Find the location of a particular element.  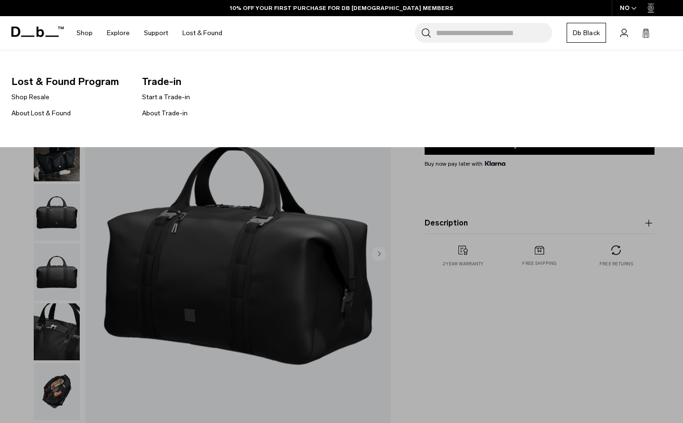

a: Explore is located at coordinates (118, 33).